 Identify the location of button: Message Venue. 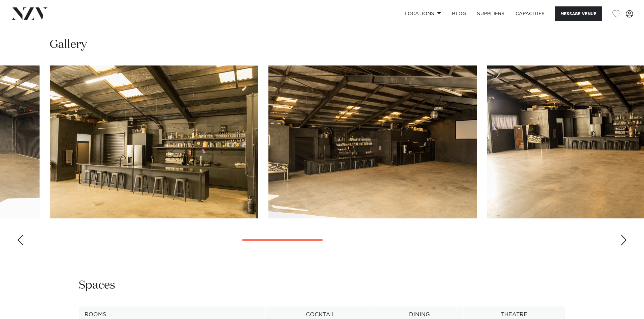
(578, 14).